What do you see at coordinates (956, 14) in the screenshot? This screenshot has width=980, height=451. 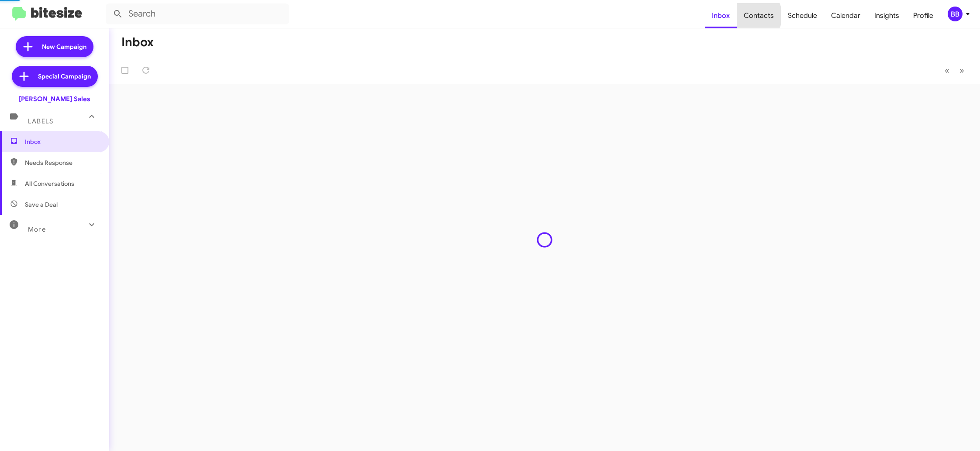 I see `div: BB` at bounding box center [956, 14].